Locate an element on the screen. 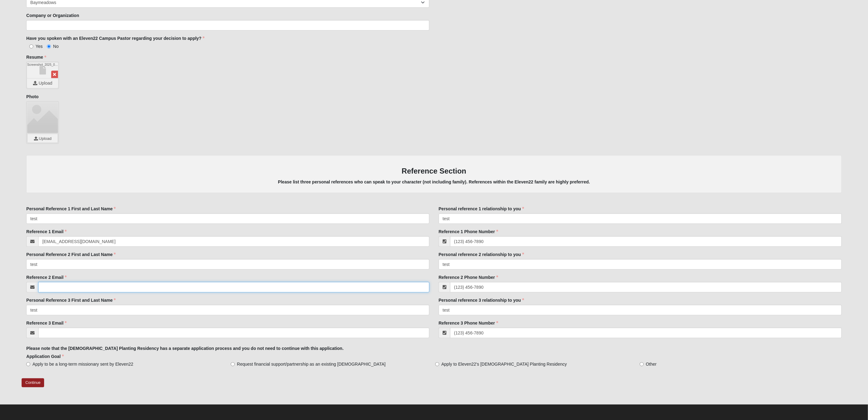 Image resolution: width=868 pixels, height=420 pixels. span: Yes is located at coordinates (39, 46).